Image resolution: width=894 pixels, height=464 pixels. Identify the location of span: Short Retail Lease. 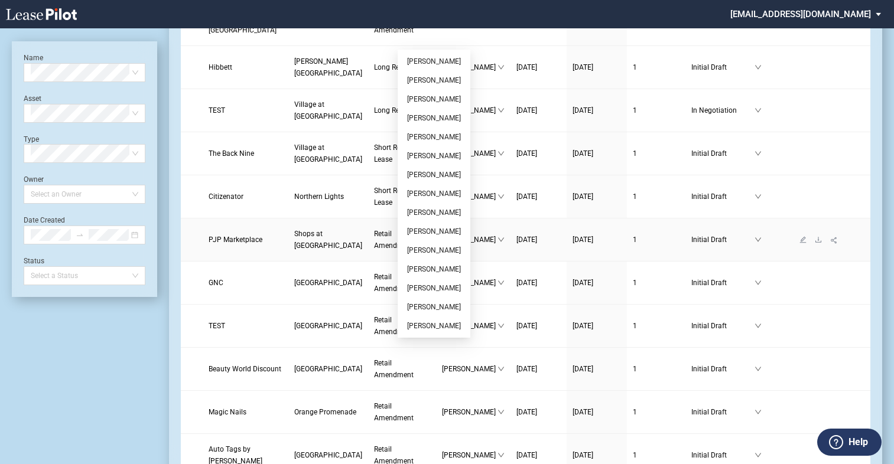
(392, 197).